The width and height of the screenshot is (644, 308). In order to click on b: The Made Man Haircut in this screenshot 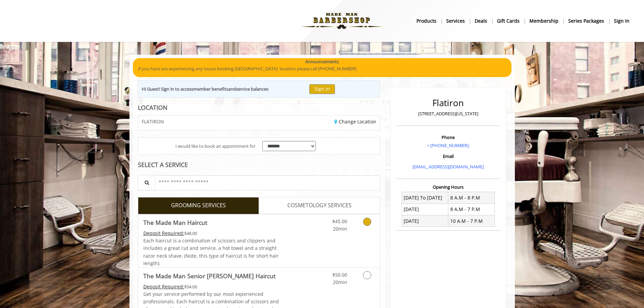, I will do `click(175, 223)`.